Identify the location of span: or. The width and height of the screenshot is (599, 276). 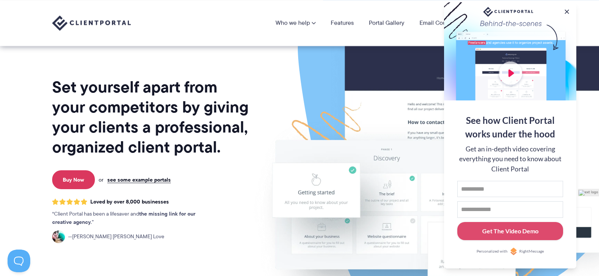
(101, 180).